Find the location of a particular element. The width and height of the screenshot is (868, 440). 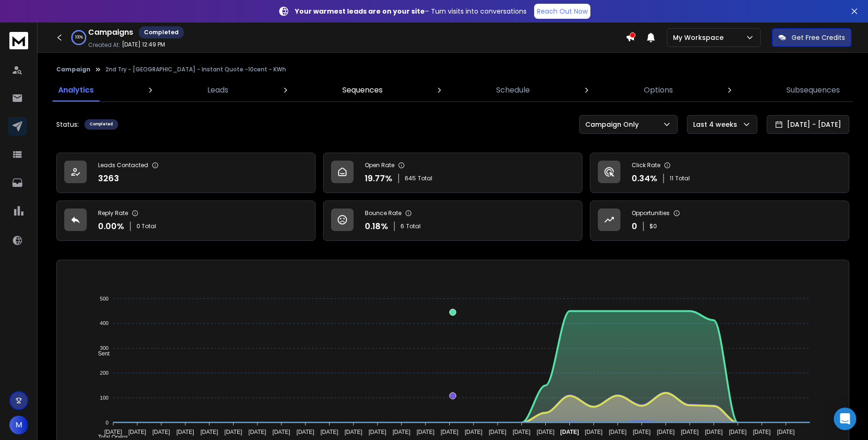

img: logo is located at coordinates (19, 40).